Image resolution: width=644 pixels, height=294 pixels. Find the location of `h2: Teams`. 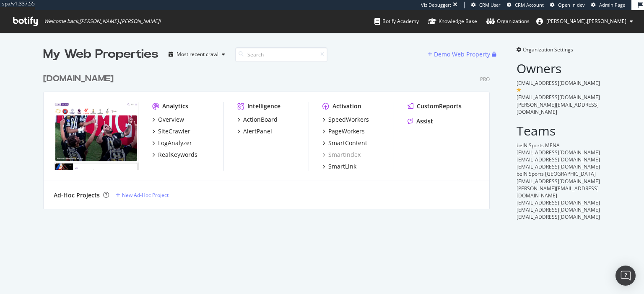

h2: Teams is located at coordinates (558, 130).